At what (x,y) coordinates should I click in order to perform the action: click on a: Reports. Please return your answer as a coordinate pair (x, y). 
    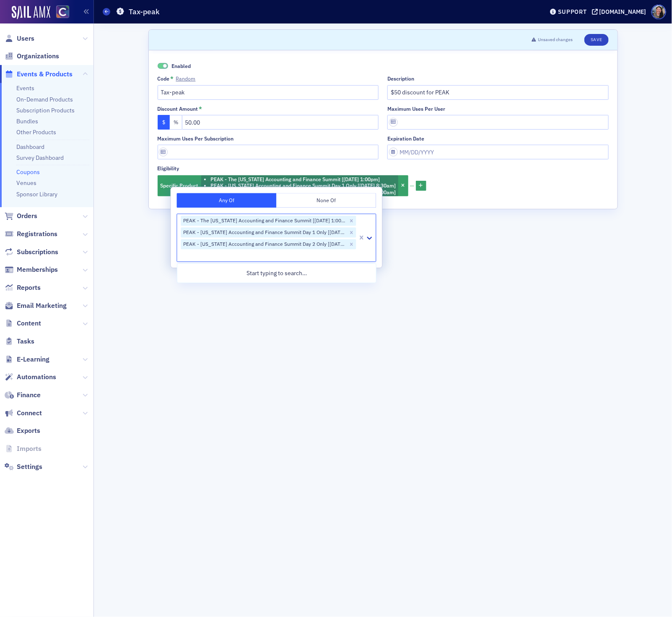
    Looking at the image, I should click on (23, 288).